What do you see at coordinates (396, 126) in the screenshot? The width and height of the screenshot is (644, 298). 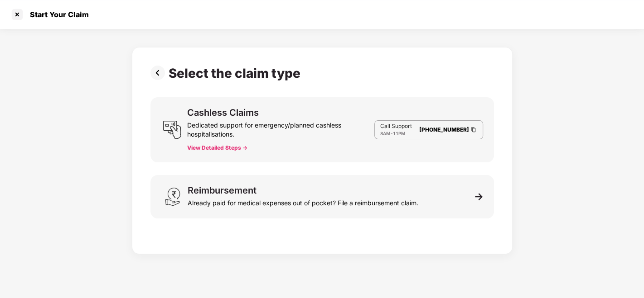 I see `p: Call Support` at bounding box center [396, 126].